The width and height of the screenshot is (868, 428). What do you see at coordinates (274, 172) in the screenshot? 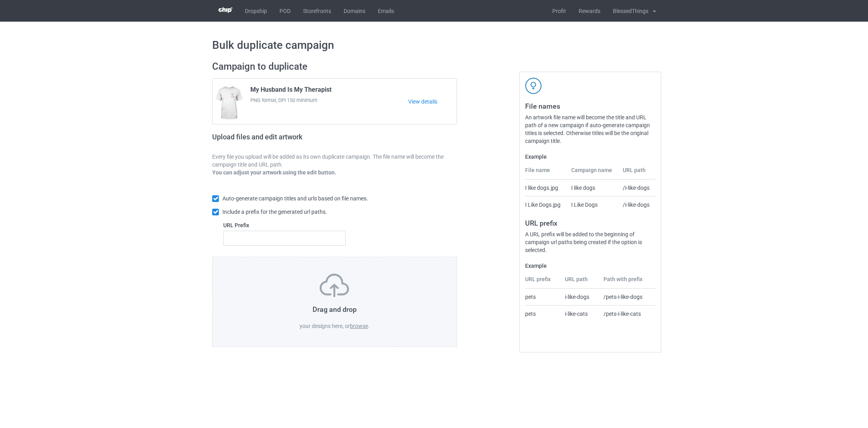
I see `b: You can adjust your artwork using the edit button.` at bounding box center [274, 172].